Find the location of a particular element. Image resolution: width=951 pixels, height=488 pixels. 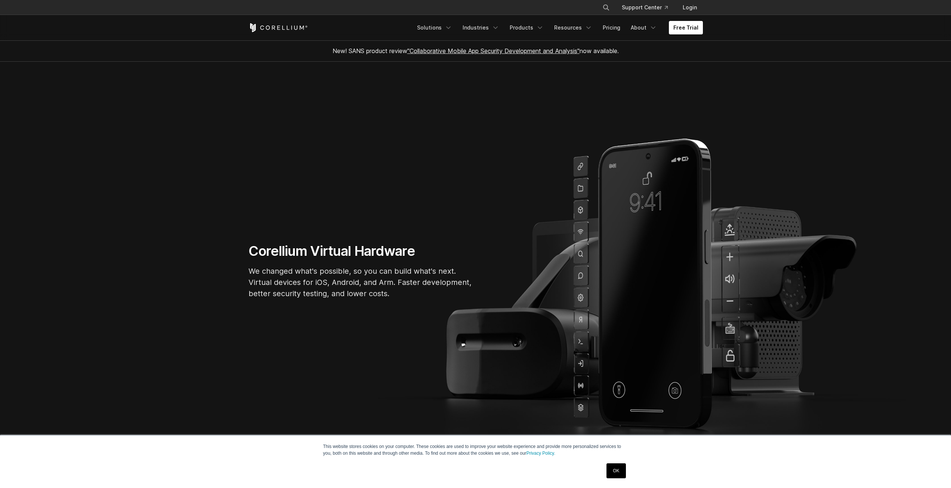

a: OK is located at coordinates (616, 470).